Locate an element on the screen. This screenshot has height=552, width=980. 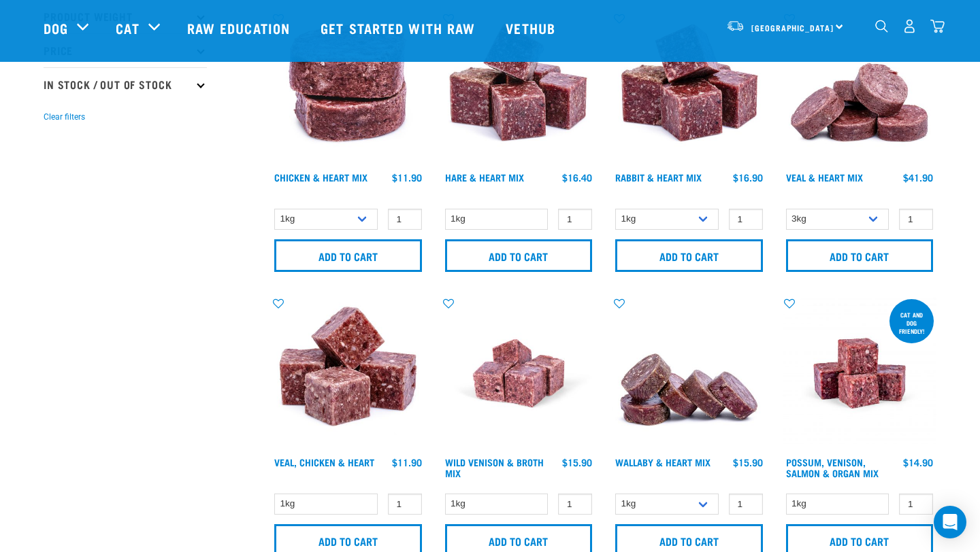
img: Pile Of Cubed Hare Heart For Pets is located at coordinates (519, 88).